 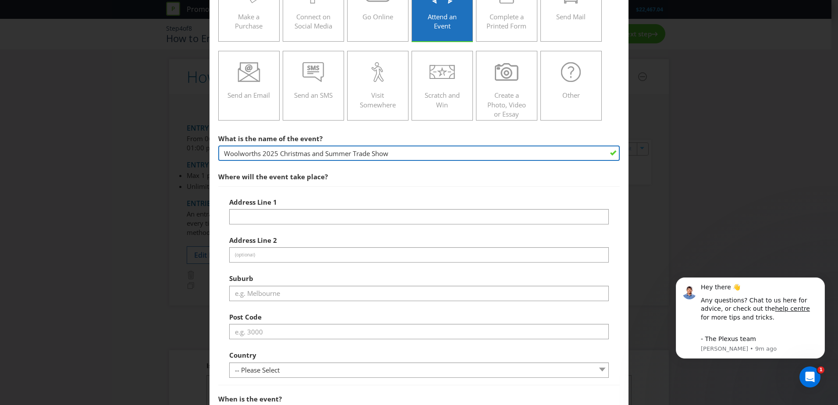 I want to click on span: Send Mail, so click(x=571, y=17).